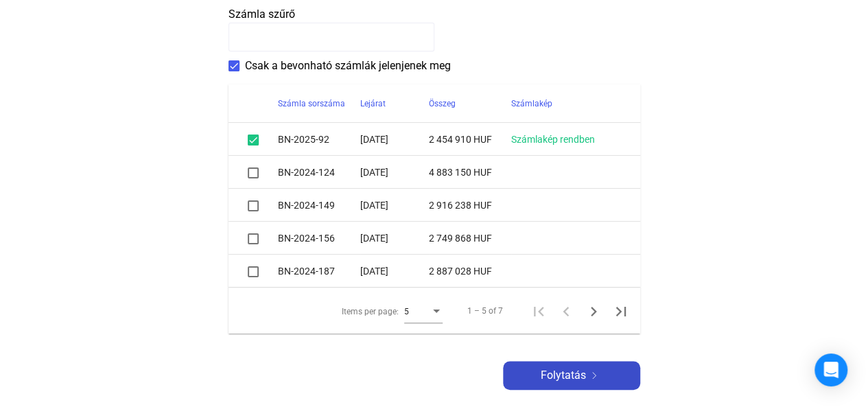  I want to click on span: 5, so click(406, 312).